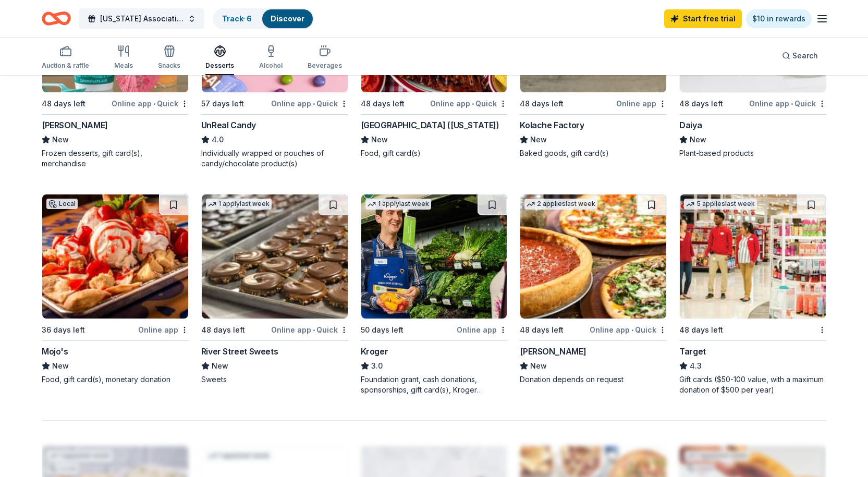  What do you see at coordinates (720, 204) in the screenshot?
I see `div: 5 applies last week` at bounding box center [720, 204].